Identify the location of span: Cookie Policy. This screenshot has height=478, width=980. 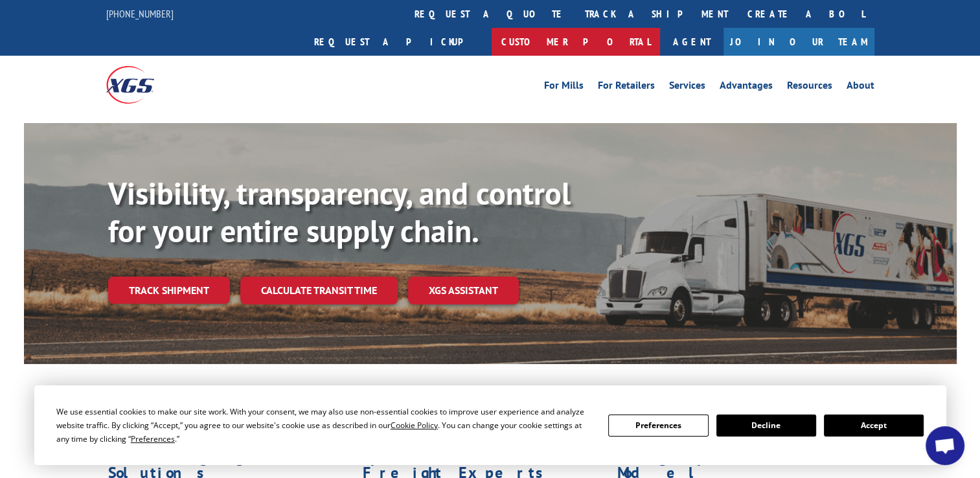
(414, 425).